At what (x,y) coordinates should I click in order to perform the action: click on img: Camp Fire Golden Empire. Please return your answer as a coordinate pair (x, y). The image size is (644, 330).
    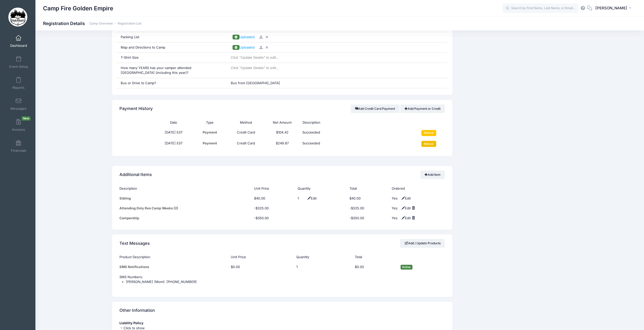
    Looking at the image, I should click on (18, 17).